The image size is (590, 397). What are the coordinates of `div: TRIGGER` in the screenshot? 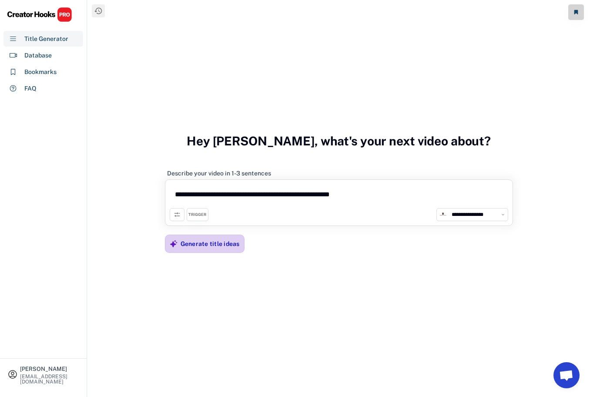 It's located at (197, 215).